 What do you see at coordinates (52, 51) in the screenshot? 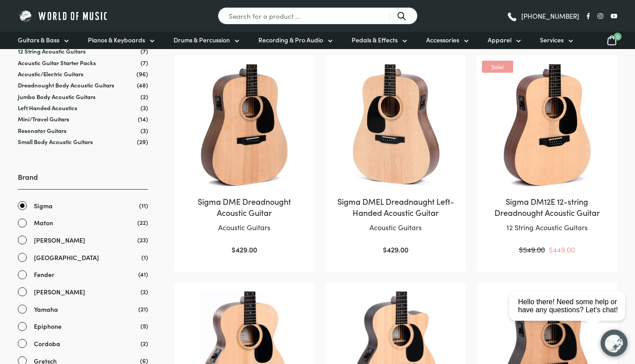
I see `a: 12 String Acoustic Guitars` at bounding box center [52, 51].